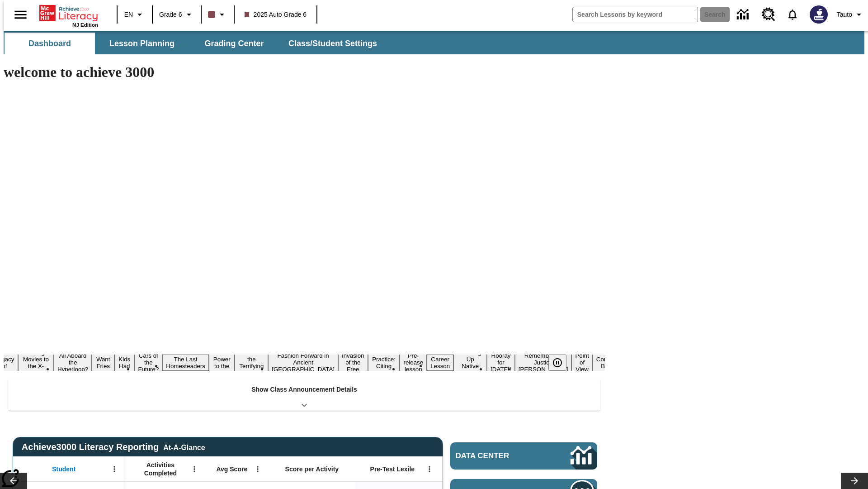 This screenshot has width=868, height=489. Describe the element at coordinates (184, 447) in the screenshot. I see `div: At-A-Glance` at that location.